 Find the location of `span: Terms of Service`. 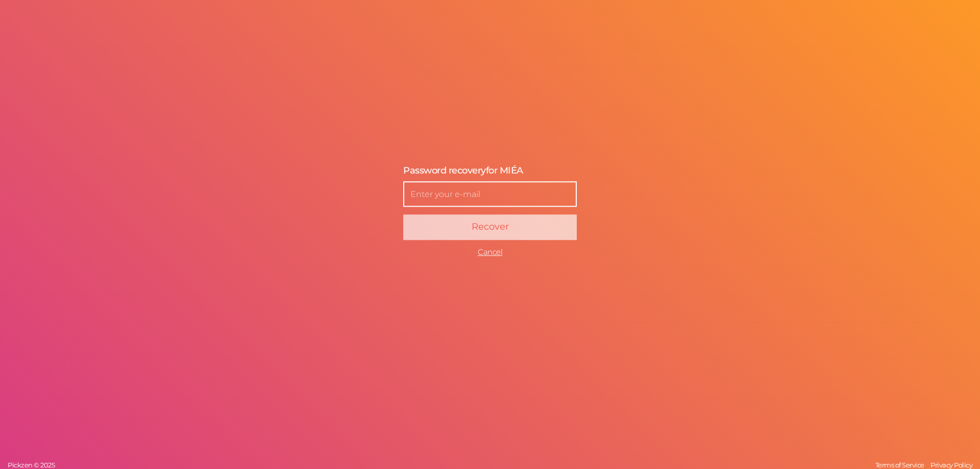

span: Terms of Service is located at coordinates (900, 464).